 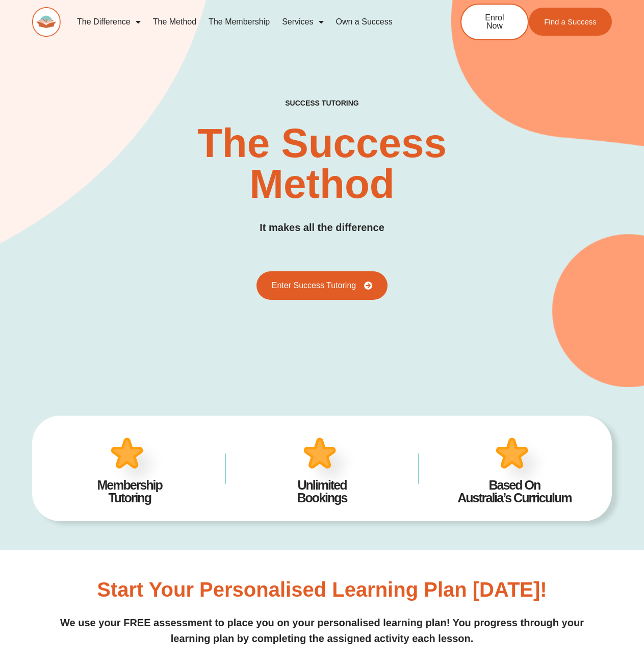 What do you see at coordinates (494, 22) in the screenshot?
I see `a: Enrol Now` at bounding box center [494, 22].